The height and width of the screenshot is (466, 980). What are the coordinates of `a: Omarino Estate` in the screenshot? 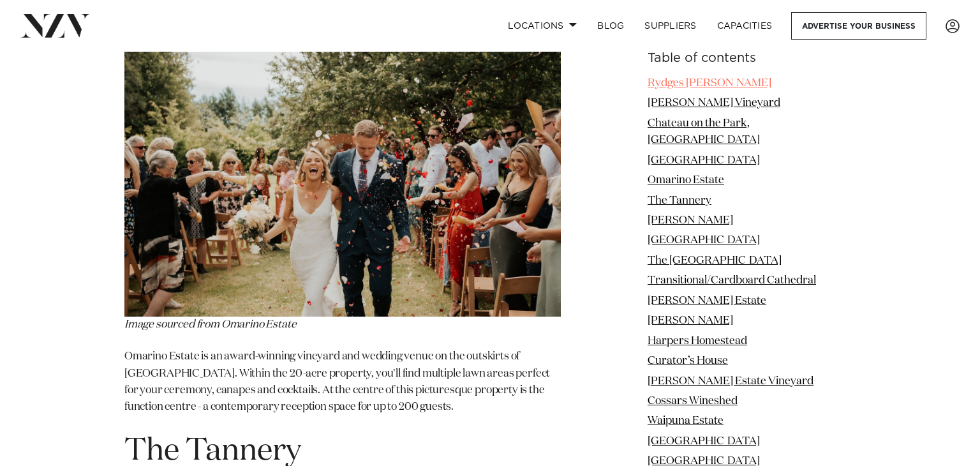 It's located at (686, 180).